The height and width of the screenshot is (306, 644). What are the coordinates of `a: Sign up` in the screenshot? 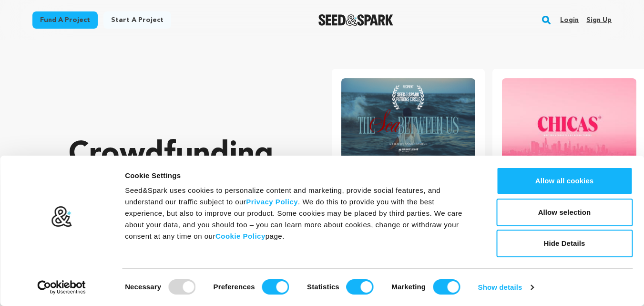 It's located at (599, 20).